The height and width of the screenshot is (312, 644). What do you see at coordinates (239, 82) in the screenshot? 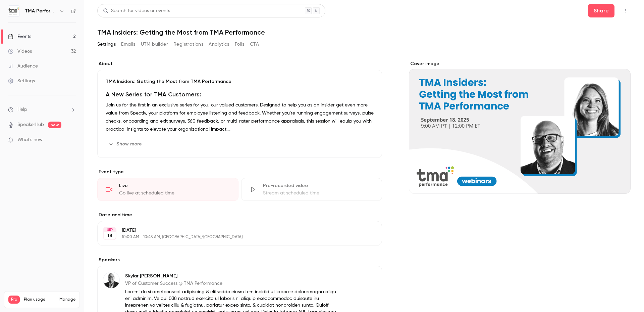
I see `p: TMA Insiders: Getting the Most from TMA Performance` at bounding box center [239, 82].